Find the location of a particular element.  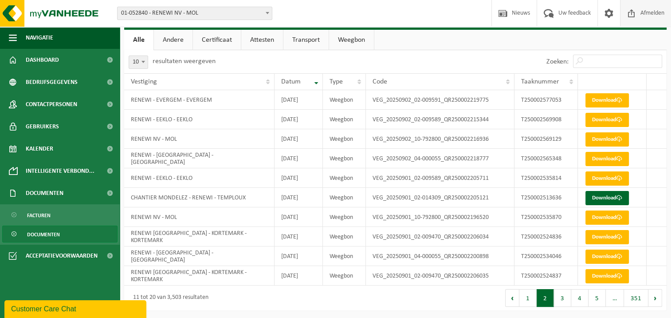

td: T250002524836 is located at coordinates (546, 236).